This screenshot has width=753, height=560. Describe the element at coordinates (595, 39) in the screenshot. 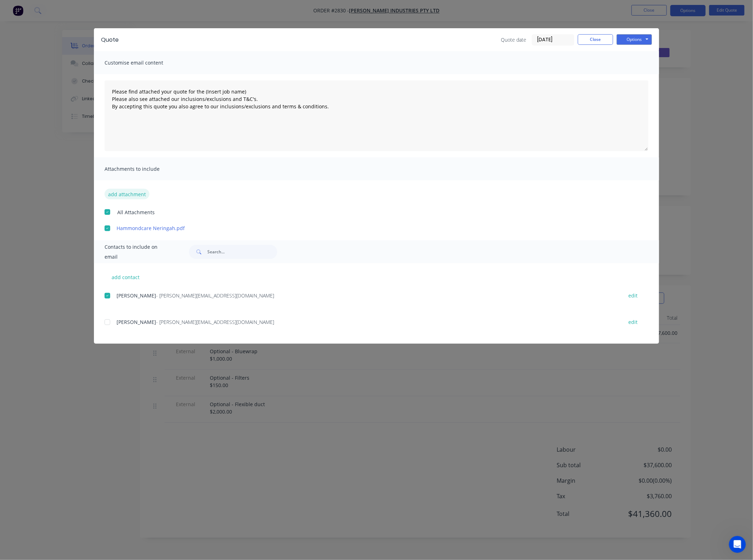

I see `button: Close` at that location.